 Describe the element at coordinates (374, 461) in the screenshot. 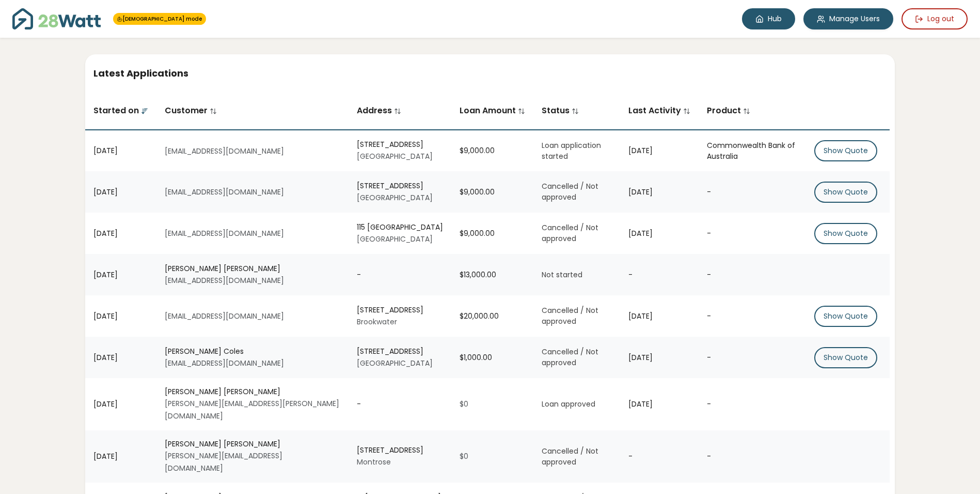

I see `small: Montrose` at that location.